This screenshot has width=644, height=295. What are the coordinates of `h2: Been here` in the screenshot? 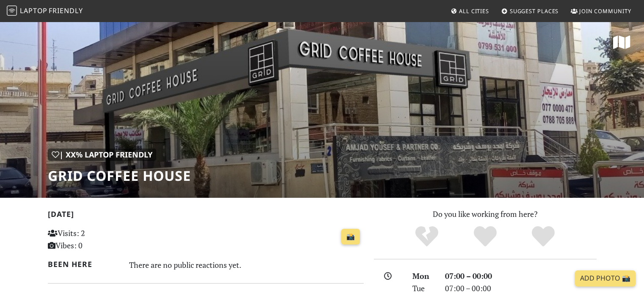 It's located at (83, 264).